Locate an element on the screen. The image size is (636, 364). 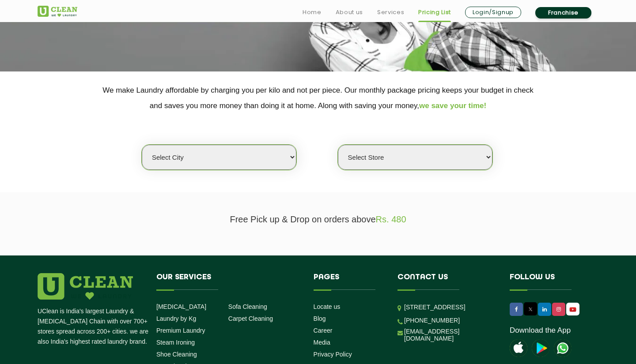
a: Media is located at coordinates (322, 342).